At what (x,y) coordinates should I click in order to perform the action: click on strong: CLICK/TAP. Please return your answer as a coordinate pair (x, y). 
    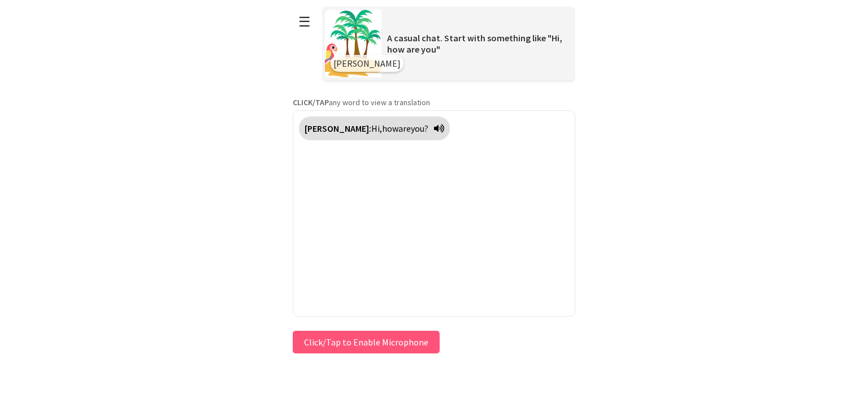
    Looking at the image, I should click on (311, 102).